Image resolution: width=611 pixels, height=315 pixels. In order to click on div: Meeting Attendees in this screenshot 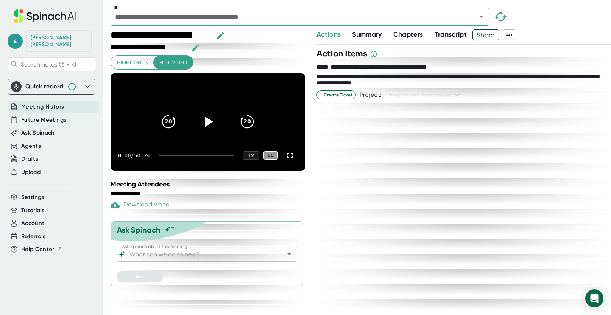, I will do `click(208, 184)`.